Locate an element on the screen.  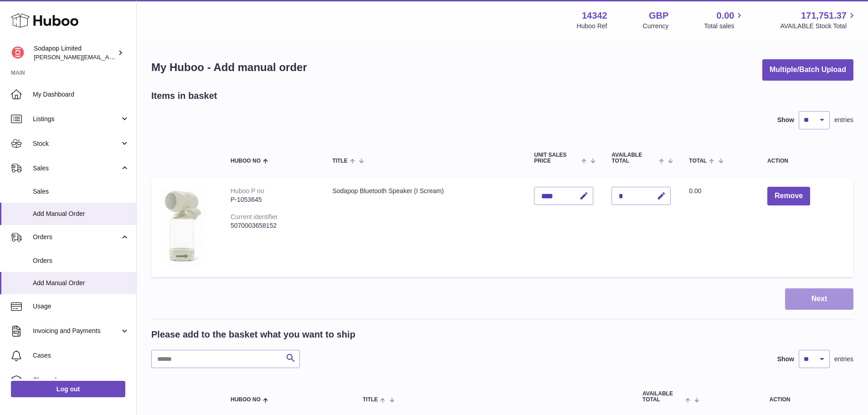
div: Current identifier is located at coordinates (254, 217).